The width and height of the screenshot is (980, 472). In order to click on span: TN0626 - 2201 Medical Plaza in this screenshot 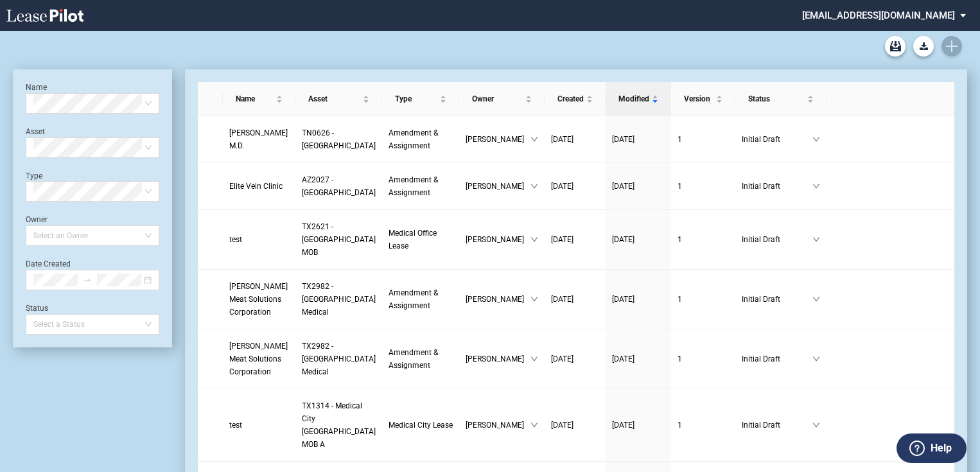, I will do `click(338, 140)`.